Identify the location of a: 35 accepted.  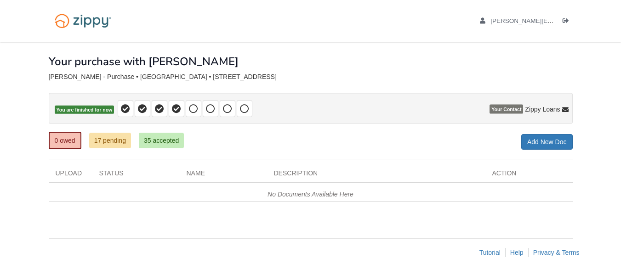
(161, 141).